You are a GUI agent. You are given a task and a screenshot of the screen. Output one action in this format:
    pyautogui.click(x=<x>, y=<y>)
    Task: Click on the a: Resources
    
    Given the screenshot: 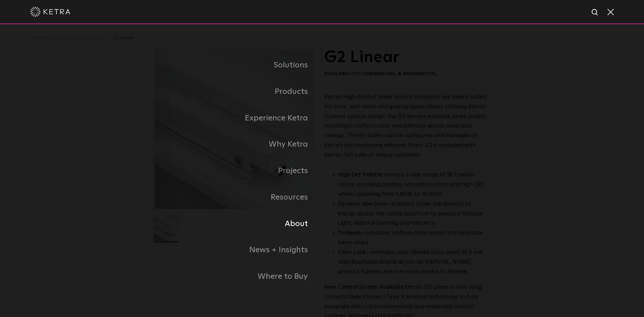 What is the action you would take?
    pyautogui.click(x=238, y=197)
    